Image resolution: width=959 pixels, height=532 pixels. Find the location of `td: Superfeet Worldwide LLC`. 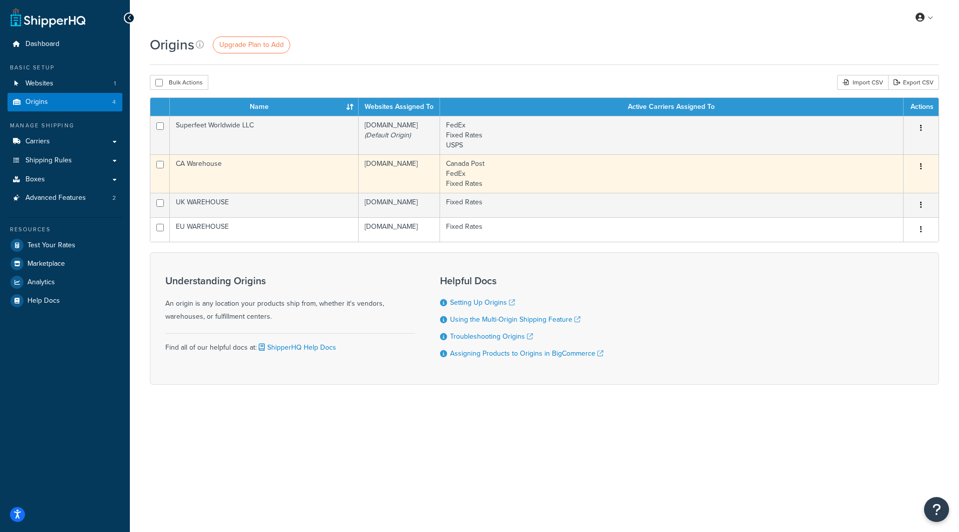

td: Superfeet Worldwide LLC is located at coordinates (264, 135).